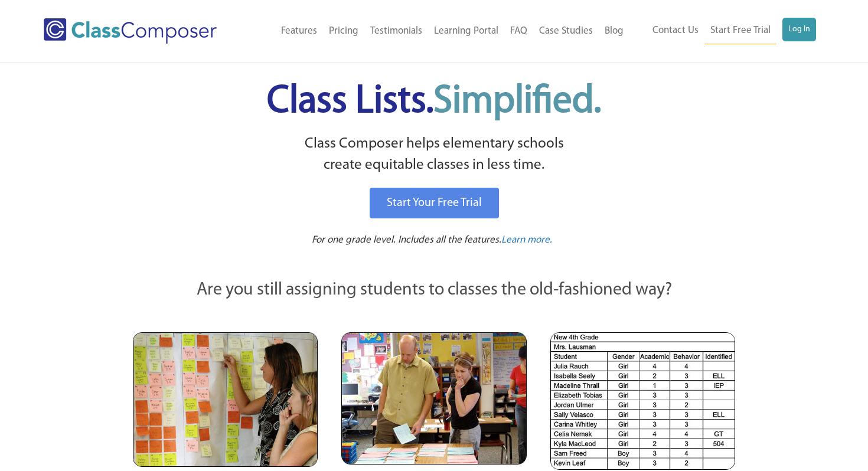 The height and width of the screenshot is (471, 868). Describe the element at coordinates (434, 290) in the screenshot. I see `p: Are you still assigning students to classes the old-fashioned way?` at that location.